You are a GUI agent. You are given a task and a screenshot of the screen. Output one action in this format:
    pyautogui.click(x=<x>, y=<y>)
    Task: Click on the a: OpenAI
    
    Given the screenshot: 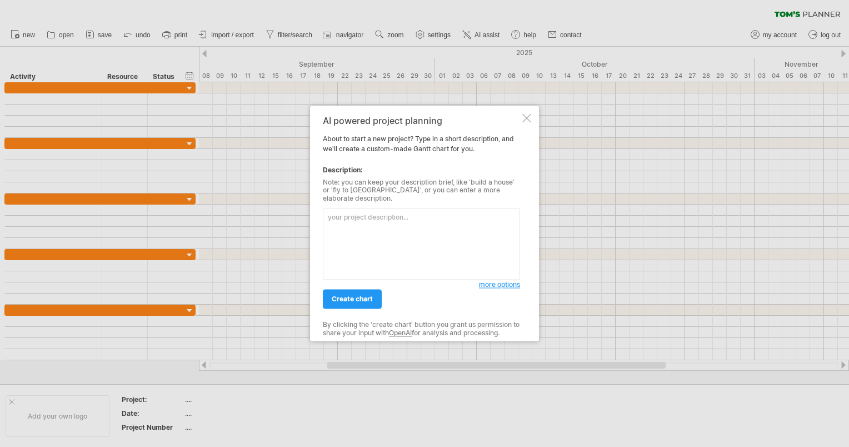 What is the action you would take?
    pyautogui.click(x=400, y=332)
    